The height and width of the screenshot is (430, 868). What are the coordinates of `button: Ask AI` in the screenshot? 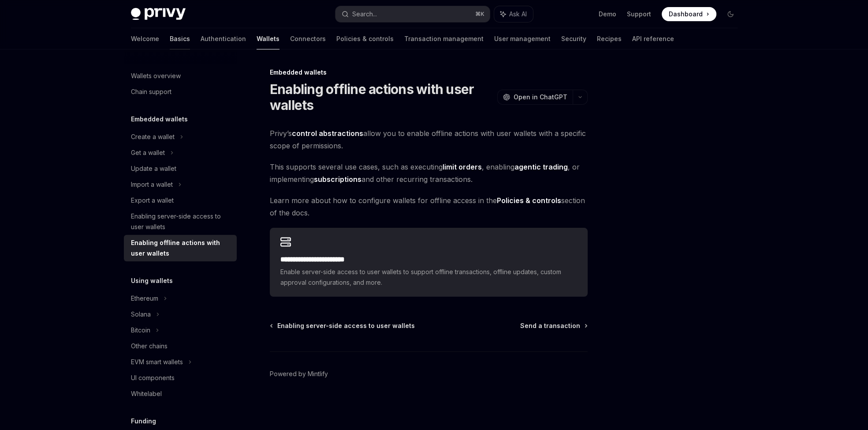 It's located at (514, 14).